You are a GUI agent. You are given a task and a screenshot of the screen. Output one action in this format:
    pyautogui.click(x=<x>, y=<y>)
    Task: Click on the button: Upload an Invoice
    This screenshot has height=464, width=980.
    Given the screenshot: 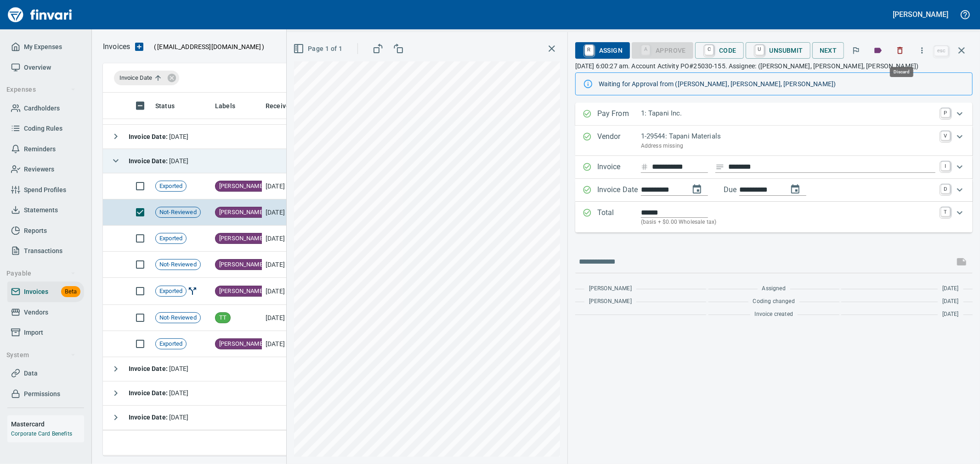 What is the action you would take?
    pyautogui.click(x=139, y=47)
    